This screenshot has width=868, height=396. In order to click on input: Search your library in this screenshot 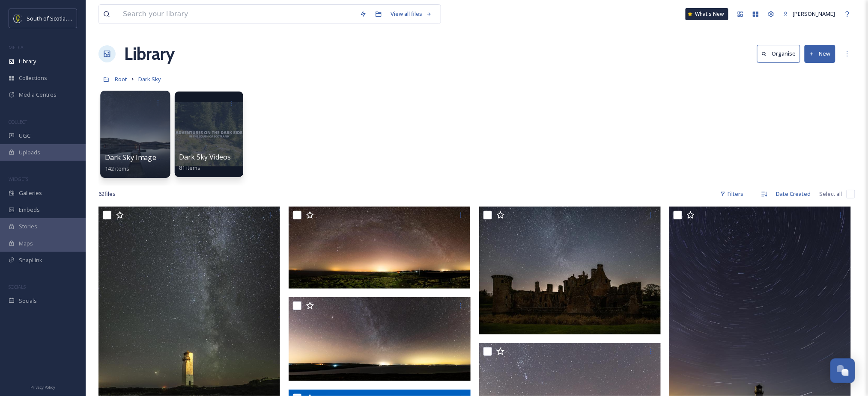, I will do `click(237, 14)`.